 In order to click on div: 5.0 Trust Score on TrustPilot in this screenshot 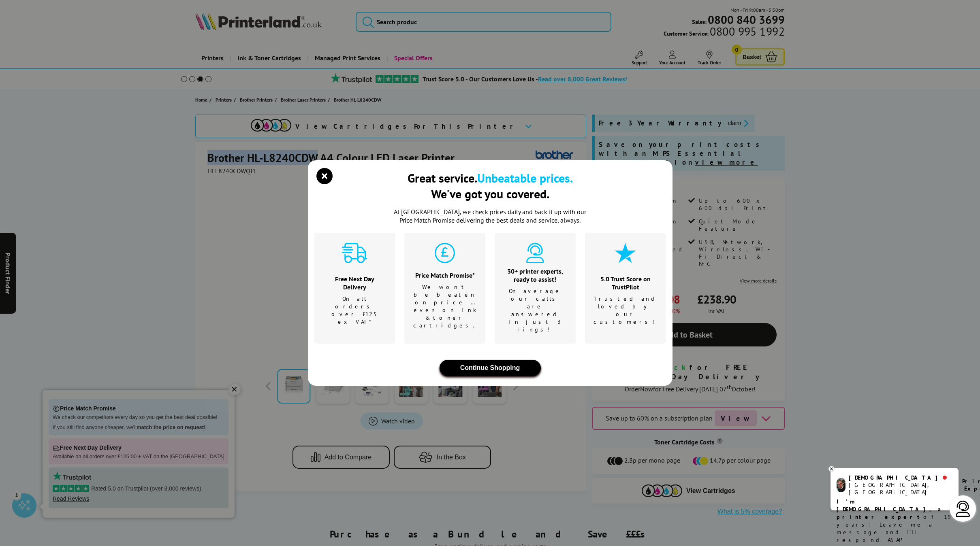, I will do `click(625, 283)`.